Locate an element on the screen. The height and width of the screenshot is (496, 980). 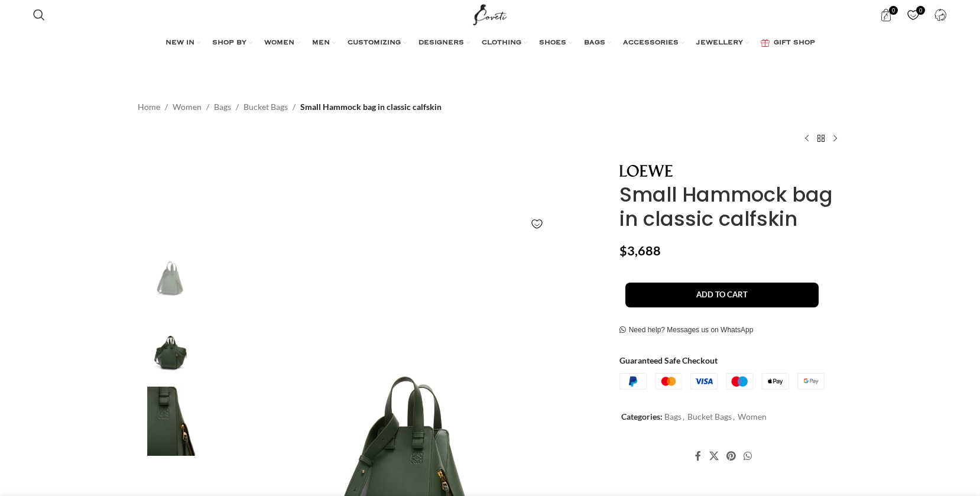
a: WhatsApp social link is located at coordinates (748, 456).